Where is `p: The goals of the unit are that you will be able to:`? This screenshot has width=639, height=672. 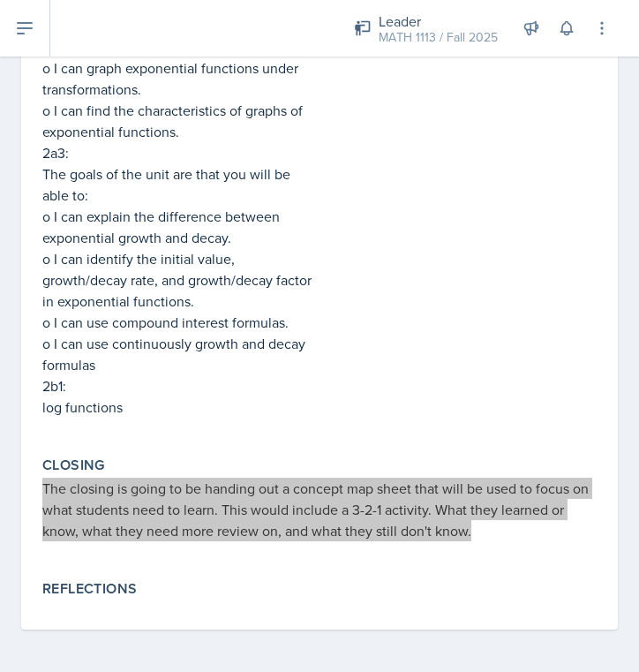 p: The goals of the unit are that you will be able to: is located at coordinates (179, 185).